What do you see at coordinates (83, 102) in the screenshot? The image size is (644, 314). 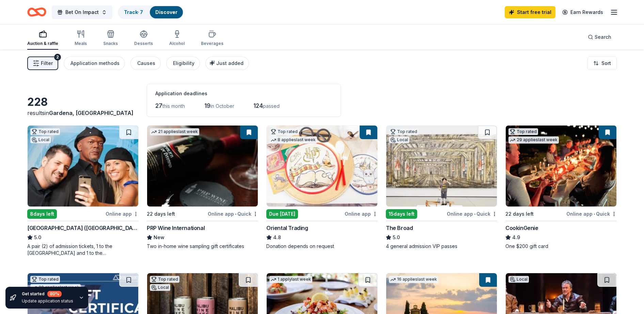 I see `div: 228` at bounding box center [83, 102].